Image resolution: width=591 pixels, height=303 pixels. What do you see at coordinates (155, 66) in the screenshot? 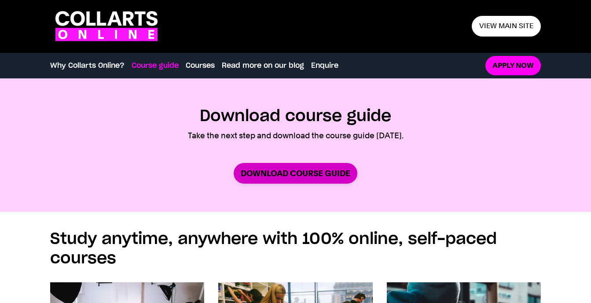
I see `a: Course guide` at bounding box center [155, 66].